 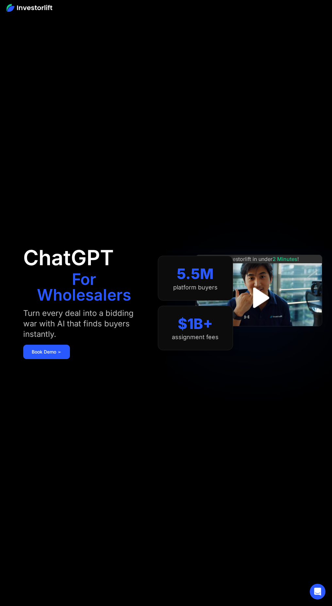 What do you see at coordinates (46, 352) in the screenshot?
I see `a: Book Demo ➢` at bounding box center [46, 352].